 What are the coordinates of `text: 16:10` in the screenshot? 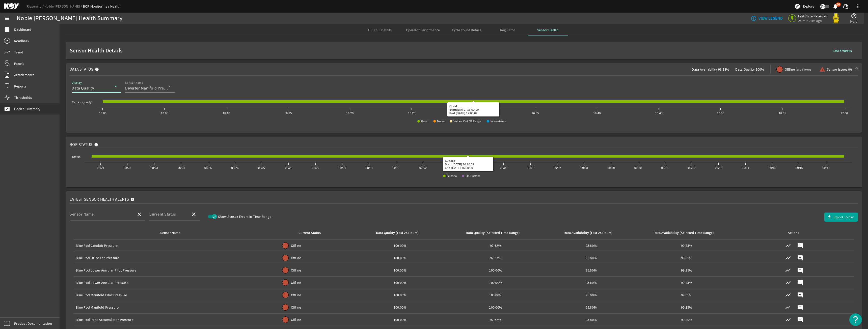 It's located at (226, 113).